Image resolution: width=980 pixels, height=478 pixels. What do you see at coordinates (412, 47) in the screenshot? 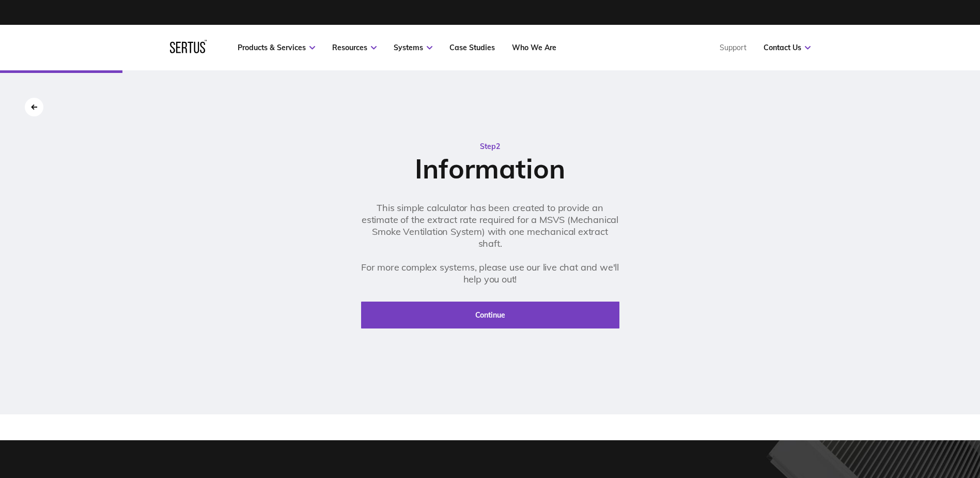
I see `a: Systems` at bounding box center [412, 47].